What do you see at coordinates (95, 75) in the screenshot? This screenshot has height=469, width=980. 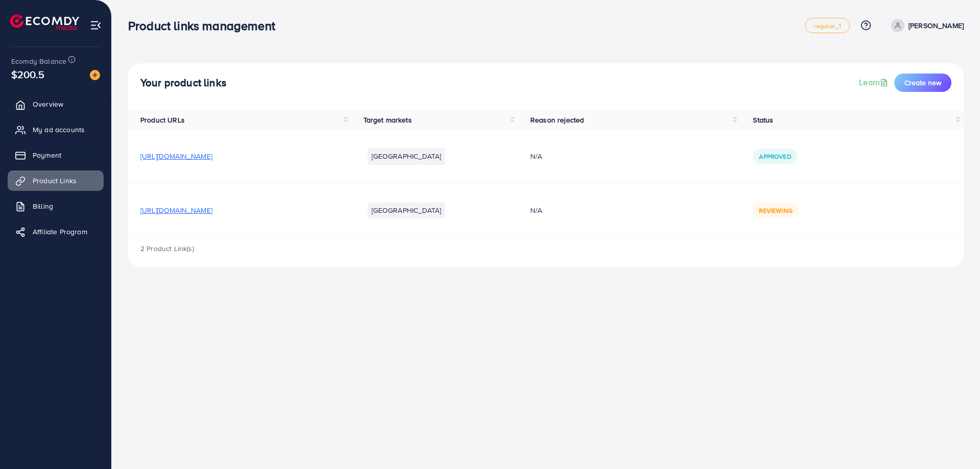 I see `img: image` at bounding box center [95, 75].